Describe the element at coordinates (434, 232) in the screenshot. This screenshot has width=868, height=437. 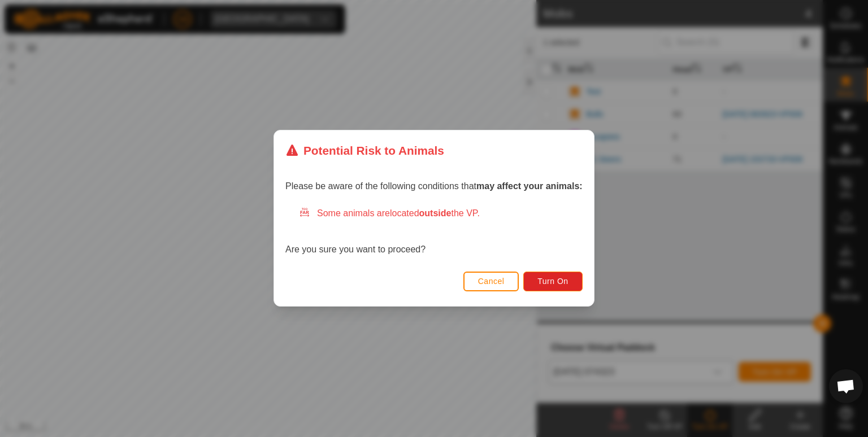
I see `div: Are you sure you want to proceed?` at that location.